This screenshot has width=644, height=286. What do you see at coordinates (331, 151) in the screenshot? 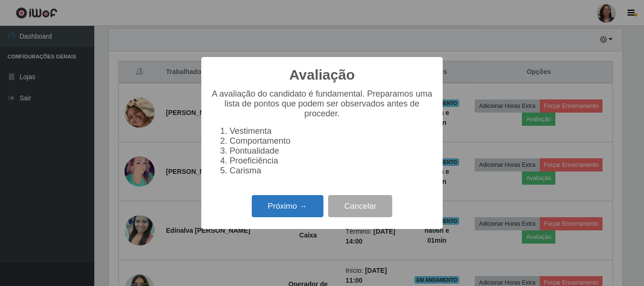
I see `li: Pontualidade` at bounding box center [331, 151].